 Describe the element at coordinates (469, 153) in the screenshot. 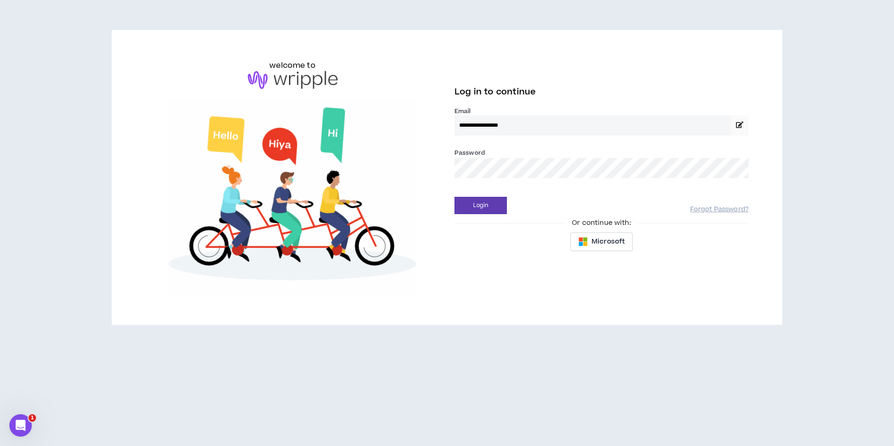

I see `label: Password` at that location.